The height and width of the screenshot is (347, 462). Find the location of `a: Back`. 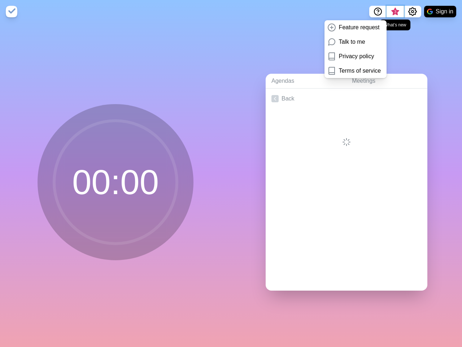

a: Back is located at coordinates (347, 99).